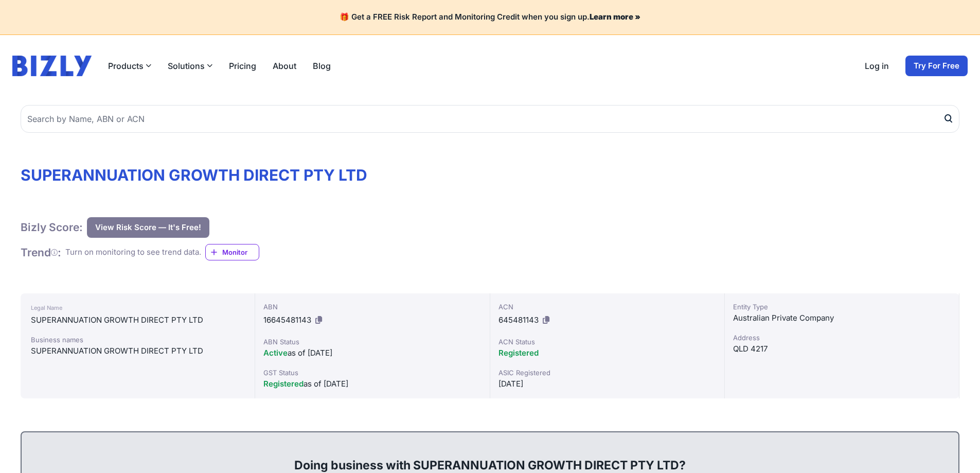 This screenshot has width=980, height=473. What do you see at coordinates (490, 119) in the screenshot?
I see `input: Search by Name, ABN or ACN` at bounding box center [490, 119].